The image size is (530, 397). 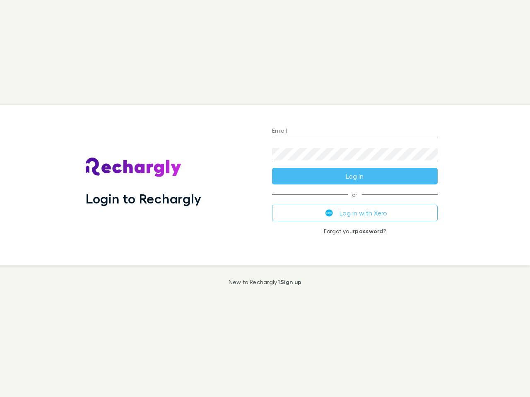 I want to click on img: Rechargly's Logo, so click(x=134, y=168).